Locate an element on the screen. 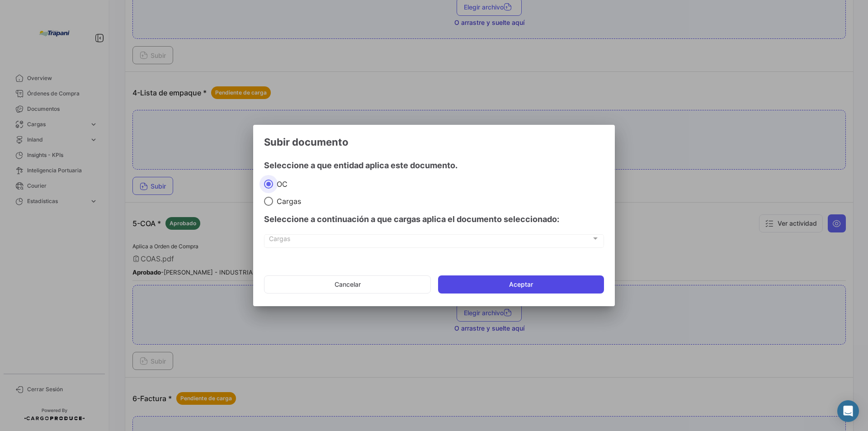 This screenshot has width=868, height=431. button: Cancelar is located at coordinates (347, 284).